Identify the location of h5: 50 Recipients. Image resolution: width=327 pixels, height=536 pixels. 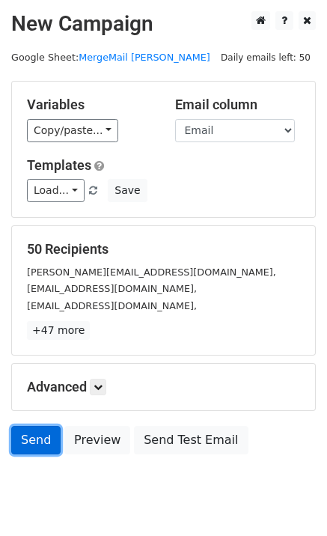
(163, 250).